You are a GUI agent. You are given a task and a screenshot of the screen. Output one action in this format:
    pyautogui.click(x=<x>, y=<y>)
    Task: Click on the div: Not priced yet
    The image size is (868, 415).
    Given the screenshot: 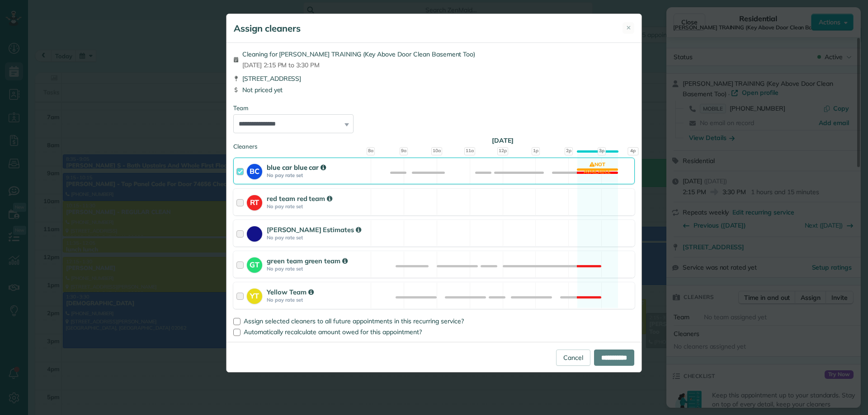 What is the action you would take?
    pyautogui.click(x=434, y=90)
    